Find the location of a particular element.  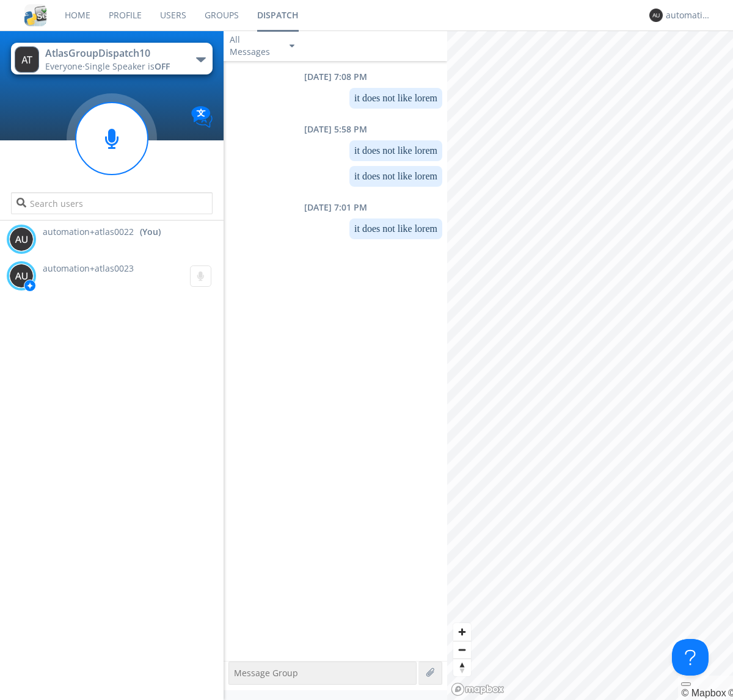

span: Zoom in is located at coordinates (462, 632).